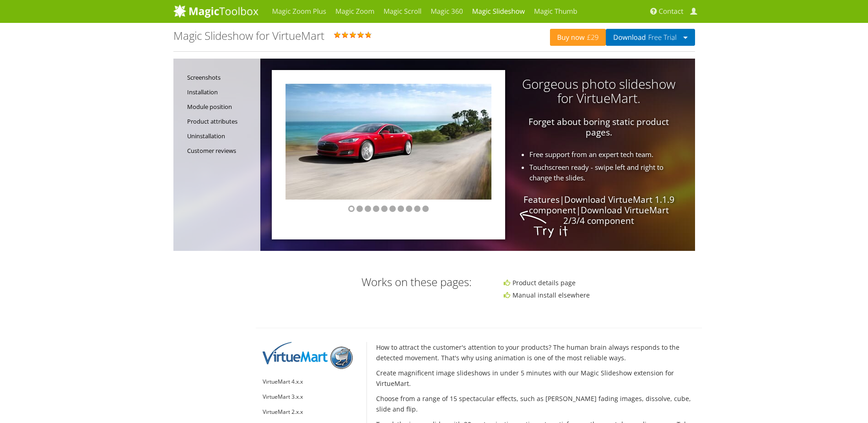  Describe the element at coordinates (542, 199) in the screenshot. I see `a: Features` at that location.